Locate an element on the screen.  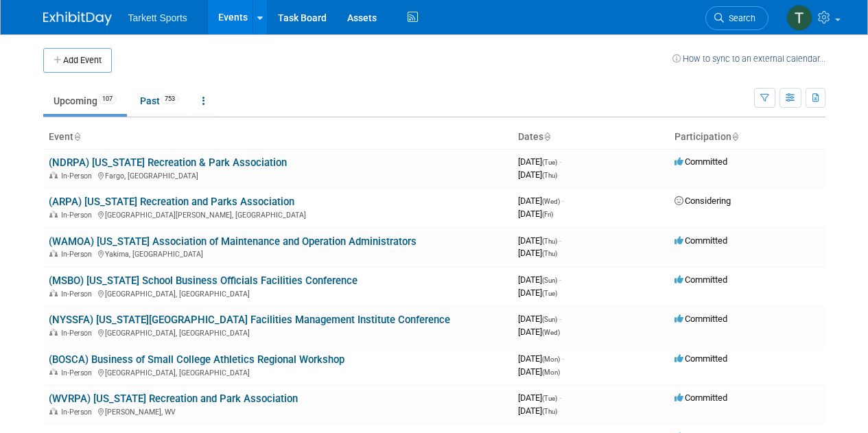
span: (Fri) is located at coordinates (548, 214).